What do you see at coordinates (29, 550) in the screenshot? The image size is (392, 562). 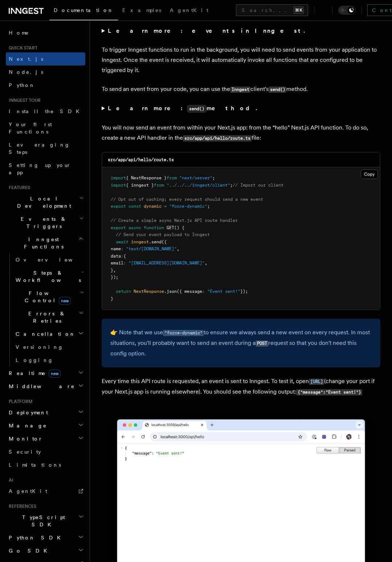 I see `span: Go SDK` at bounding box center [29, 550].